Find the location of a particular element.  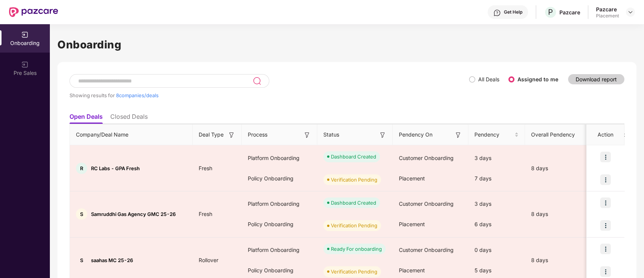

span: Pendency is located at coordinates (493, 134).